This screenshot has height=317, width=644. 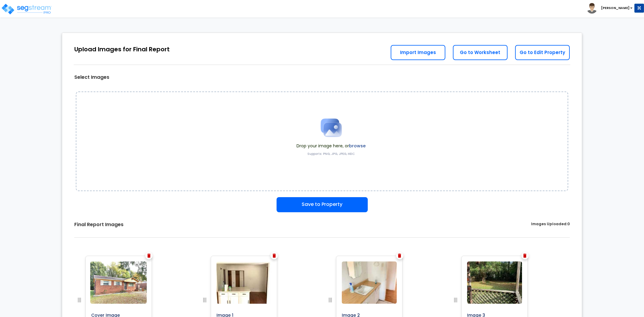 I want to click on label: Supports: PNG, JPG, JPEG, HEIC, so click(x=331, y=154).